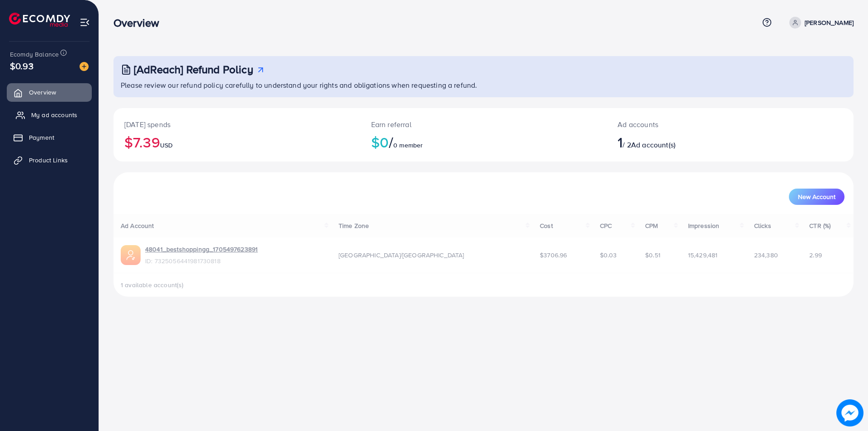 The image size is (868, 431). Describe the element at coordinates (817, 196) in the screenshot. I see `button: New Account` at that location.